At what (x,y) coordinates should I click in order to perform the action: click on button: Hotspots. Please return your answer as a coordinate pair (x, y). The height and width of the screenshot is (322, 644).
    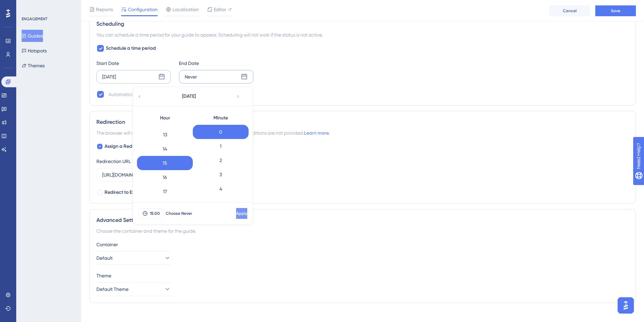
    Looking at the image, I should click on (34, 51).